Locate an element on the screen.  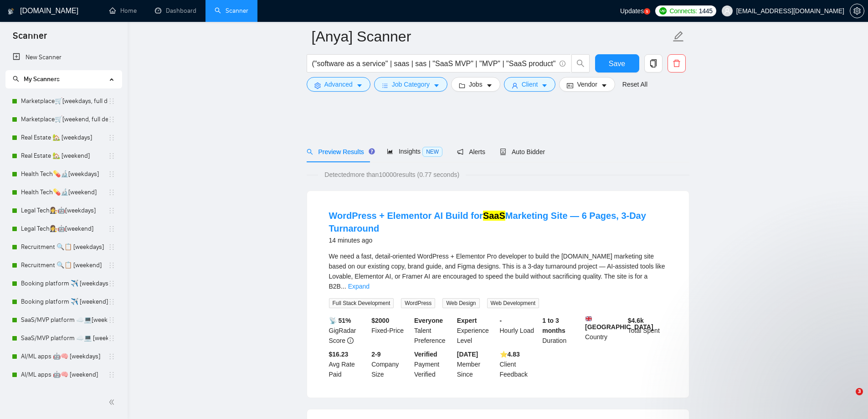
span: Vendor is located at coordinates (587, 85).